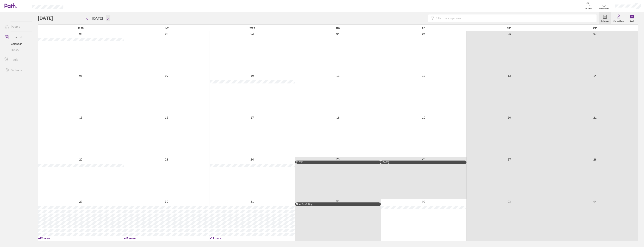 The height and width of the screenshot is (247, 644). I want to click on label: My holidays, so click(619, 21).